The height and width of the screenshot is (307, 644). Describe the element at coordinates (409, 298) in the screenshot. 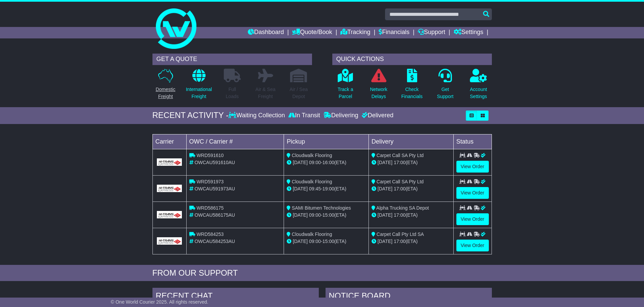

I see `div: NOTICE BOARD` at that location.